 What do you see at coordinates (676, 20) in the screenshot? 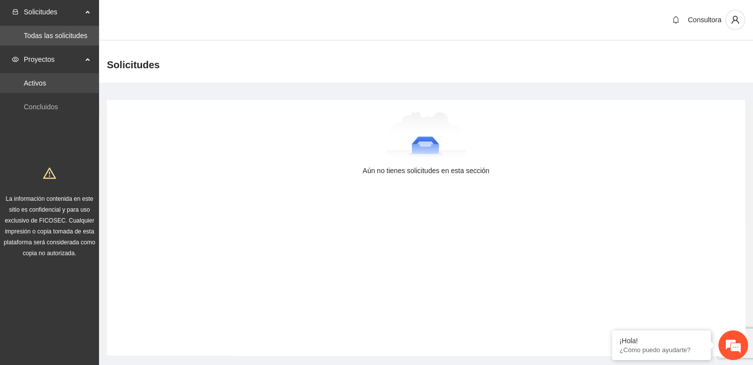
I see `button: bell` at bounding box center [676, 20].